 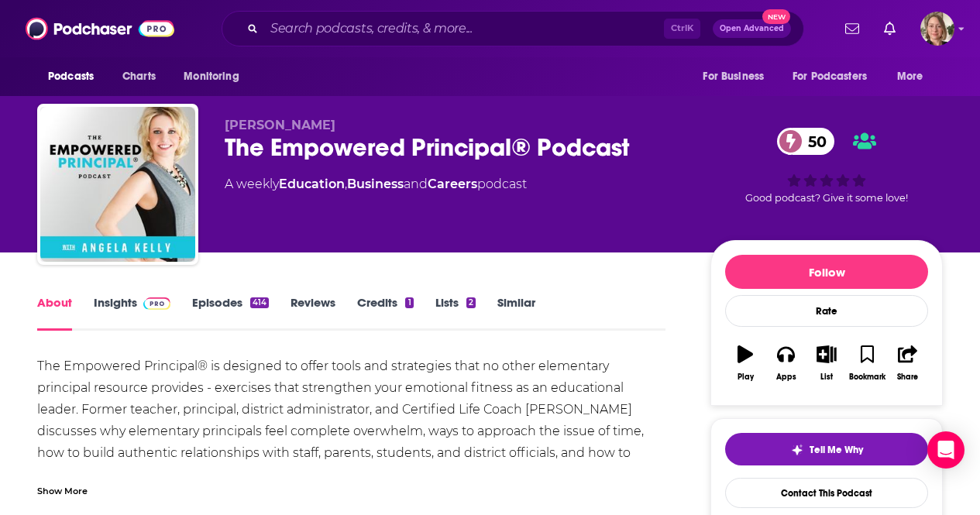 I want to click on a: Contact This Podcast, so click(x=826, y=493).